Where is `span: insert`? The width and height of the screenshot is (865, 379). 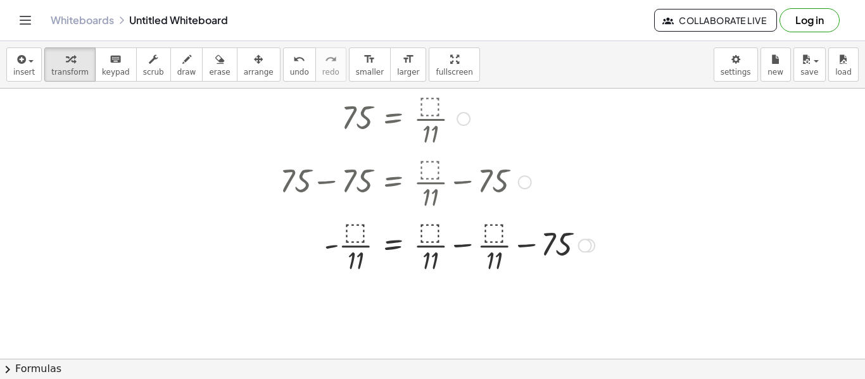 span: insert is located at coordinates (24, 72).